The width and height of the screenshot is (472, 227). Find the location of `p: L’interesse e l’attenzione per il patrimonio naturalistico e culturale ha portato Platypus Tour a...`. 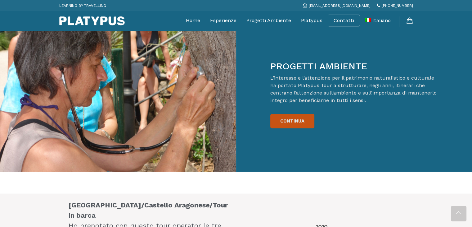

p: L’interesse e l’attenzione per il patrimonio naturalistico e culturale ha portato Platypus Tour a... is located at coordinates (354, 89).